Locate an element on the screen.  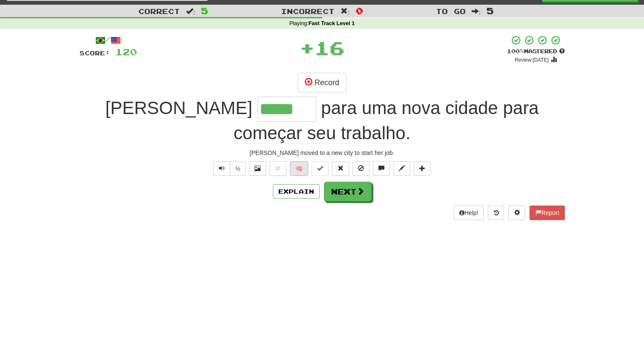
span: trabalho is located at coordinates (373, 133).